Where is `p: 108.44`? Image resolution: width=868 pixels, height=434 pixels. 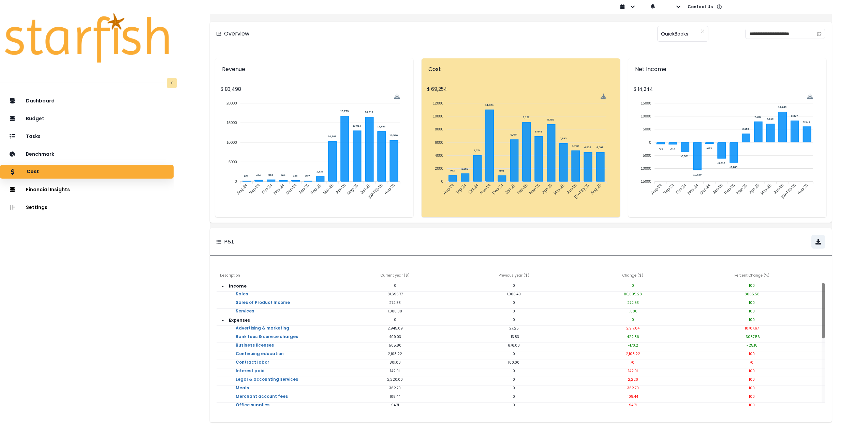 p: 108.44 is located at coordinates (395, 396).